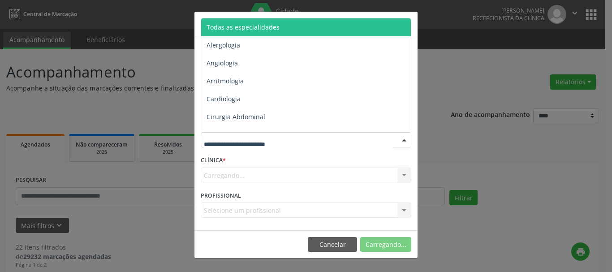 This screenshot has width=612, height=272. What do you see at coordinates (221, 195) in the screenshot?
I see `label: PROFISSIONAL` at bounding box center [221, 195].